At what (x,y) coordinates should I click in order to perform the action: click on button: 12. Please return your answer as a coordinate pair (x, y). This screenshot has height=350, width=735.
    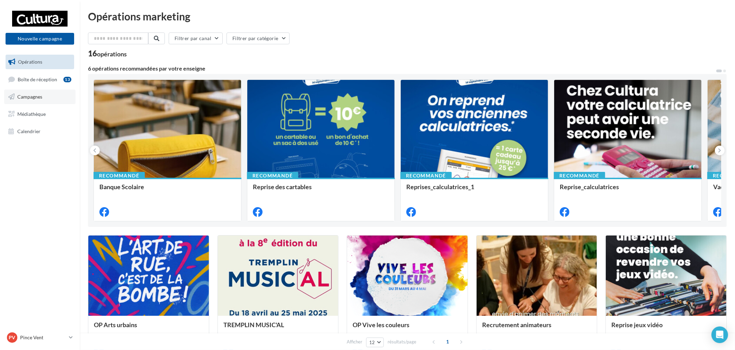
    Looking at the image, I should click on (375, 343).